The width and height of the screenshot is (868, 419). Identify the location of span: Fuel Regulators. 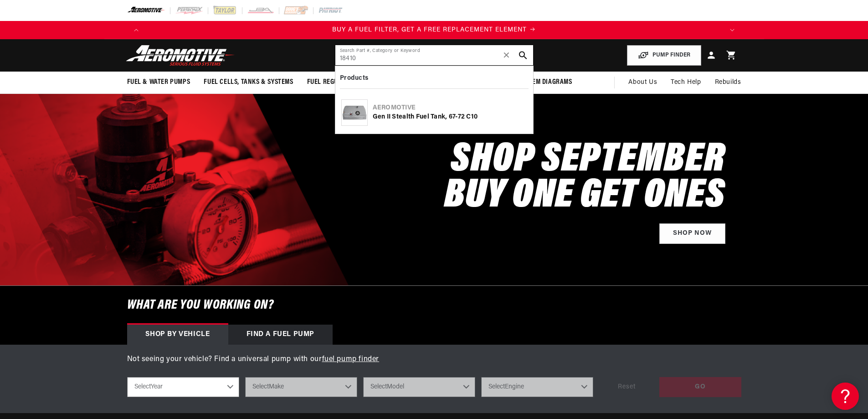
(334, 82).